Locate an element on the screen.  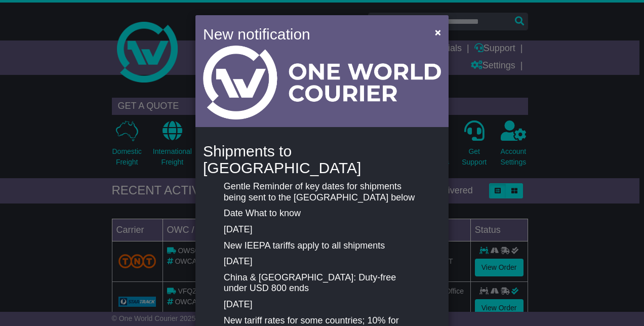
p: New IEEPA tariffs apply to all shipments is located at coordinates (322, 246).